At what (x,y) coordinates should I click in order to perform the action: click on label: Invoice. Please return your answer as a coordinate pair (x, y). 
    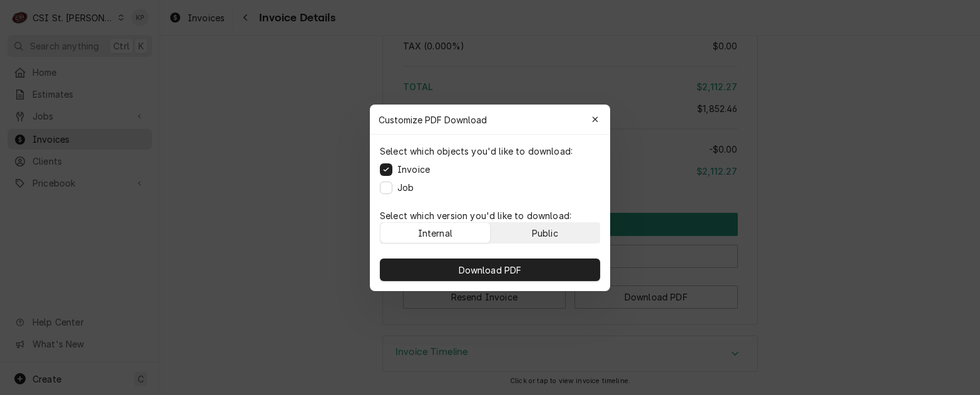
    Looking at the image, I should click on (413, 169).